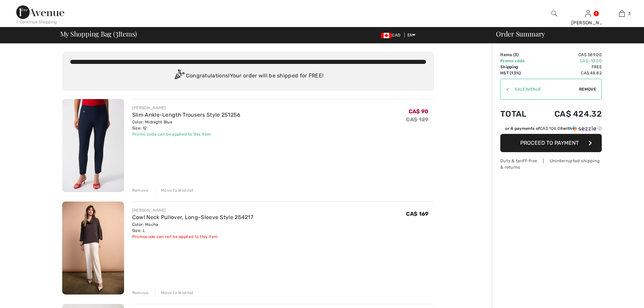 The width and height of the screenshot is (644, 308). I want to click on img: Canadian Dollar, so click(387, 36).